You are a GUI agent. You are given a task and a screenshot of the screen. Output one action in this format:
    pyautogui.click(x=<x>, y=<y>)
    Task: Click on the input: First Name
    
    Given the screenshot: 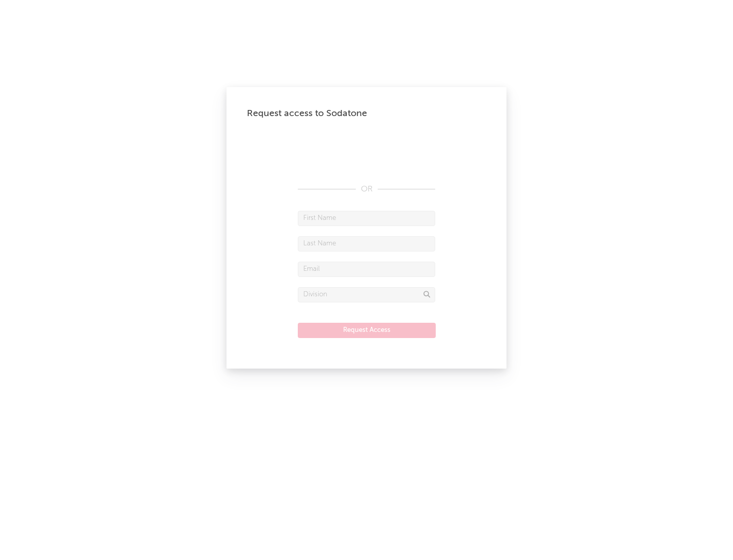 What is the action you would take?
    pyautogui.click(x=366, y=219)
    